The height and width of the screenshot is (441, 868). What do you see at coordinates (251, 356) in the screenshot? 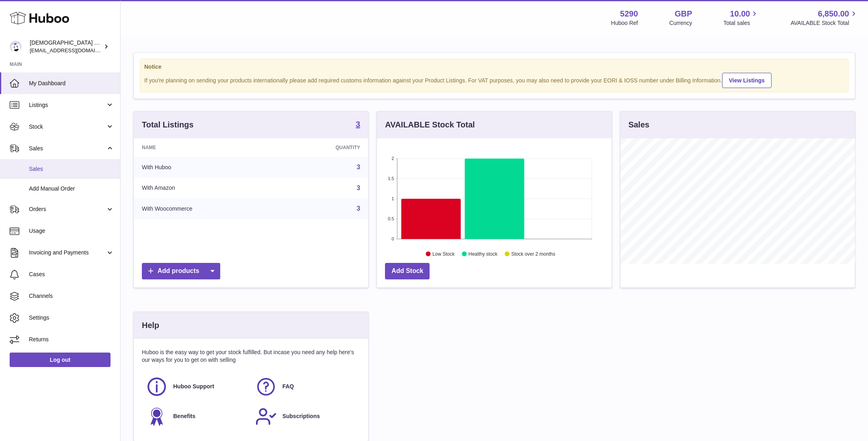
I see `p: Huboo is the easy way to get your stock fulfilled. But incase you need any help here's our ways f...` at bounding box center [251, 356].